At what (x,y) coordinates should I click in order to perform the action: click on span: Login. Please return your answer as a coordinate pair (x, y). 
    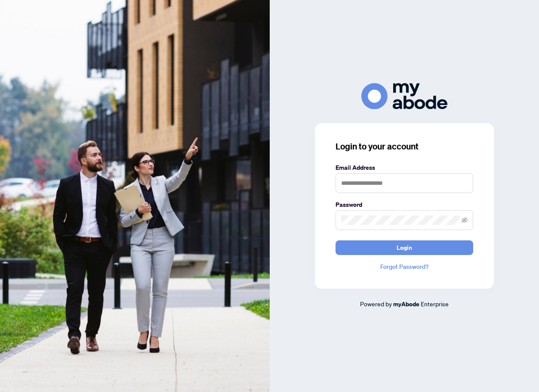
    Looking at the image, I should click on (404, 247).